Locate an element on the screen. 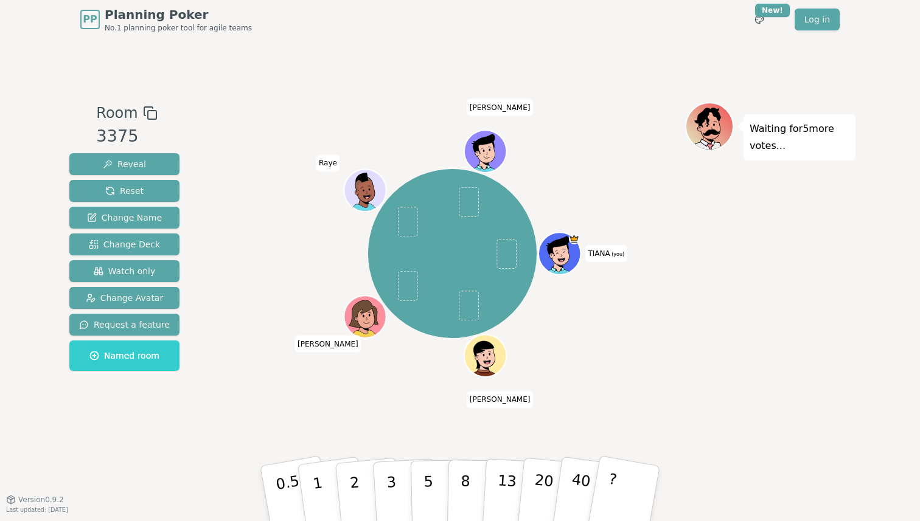 The image size is (920, 521). button: Change Name is located at coordinates (124, 218).